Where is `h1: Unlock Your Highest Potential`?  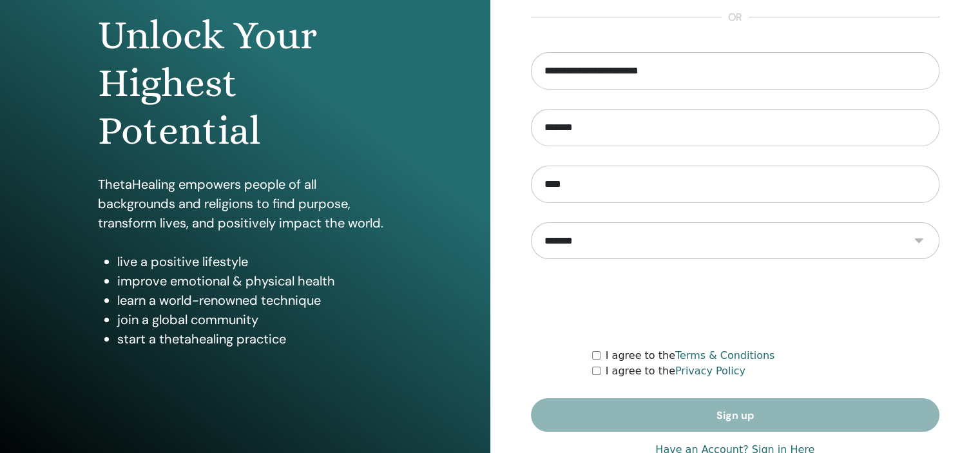
h1: Unlock Your Highest Potential is located at coordinates (245, 83).